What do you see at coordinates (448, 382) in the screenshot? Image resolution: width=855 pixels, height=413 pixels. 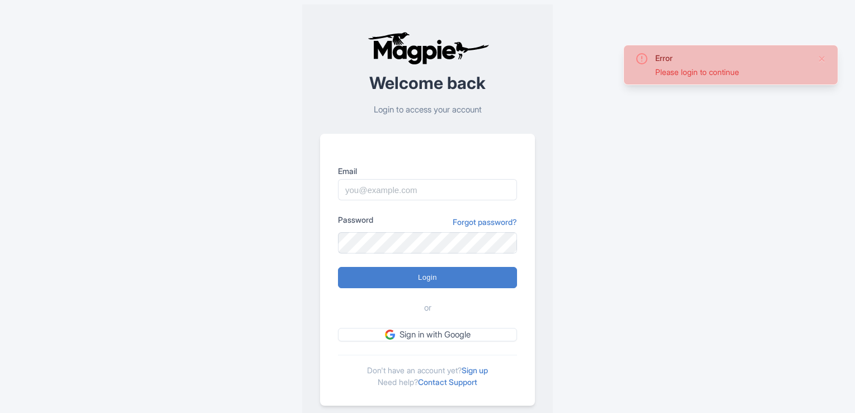 I see `a: Contact Support` at bounding box center [448, 382].